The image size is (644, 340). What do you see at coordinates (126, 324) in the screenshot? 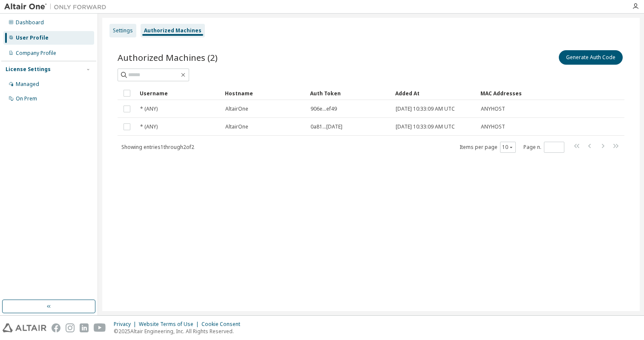
I see `div: Privacy` at bounding box center [126, 324].